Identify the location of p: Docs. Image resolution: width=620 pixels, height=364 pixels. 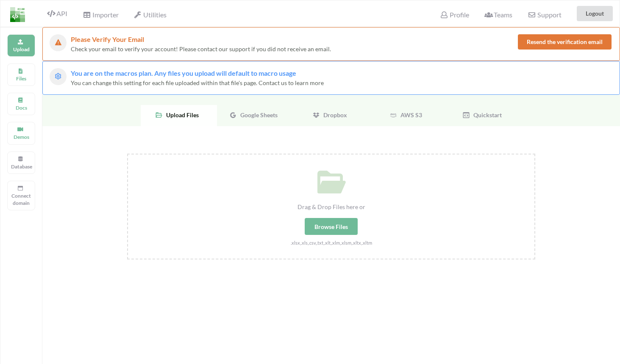
(21, 107).